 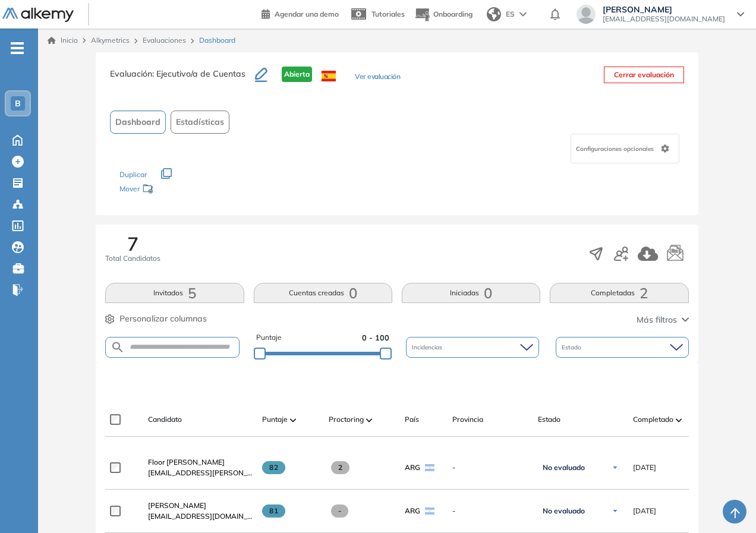 What do you see at coordinates (619, 292) in the screenshot?
I see `button: Completadas2` at bounding box center [619, 292].